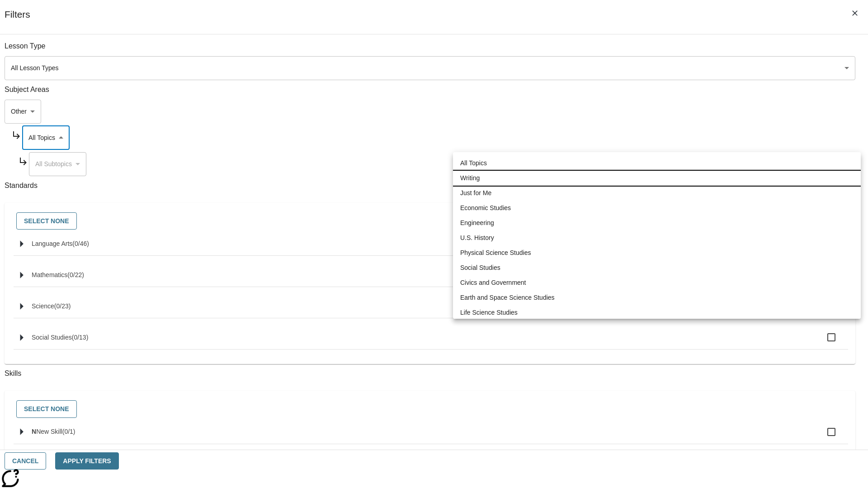 This screenshot has width=868, height=489. What do you see at coordinates (657, 222) in the screenshot?
I see `li: Engineering` at bounding box center [657, 222].